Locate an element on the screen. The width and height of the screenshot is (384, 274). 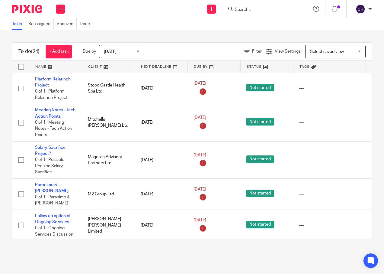
h1: To do is located at coordinates (29, 51).